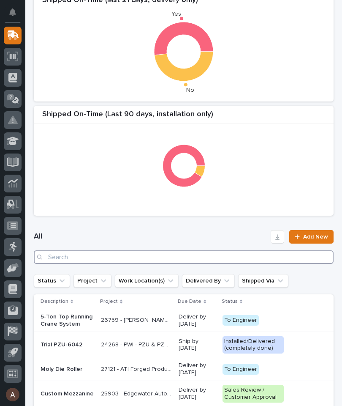 This screenshot has width=342, height=406. Describe the element at coordinates (137, 393) in the screenshot. I see `p: 25903 - Edgewater Automation - Mezzanine` at that location.